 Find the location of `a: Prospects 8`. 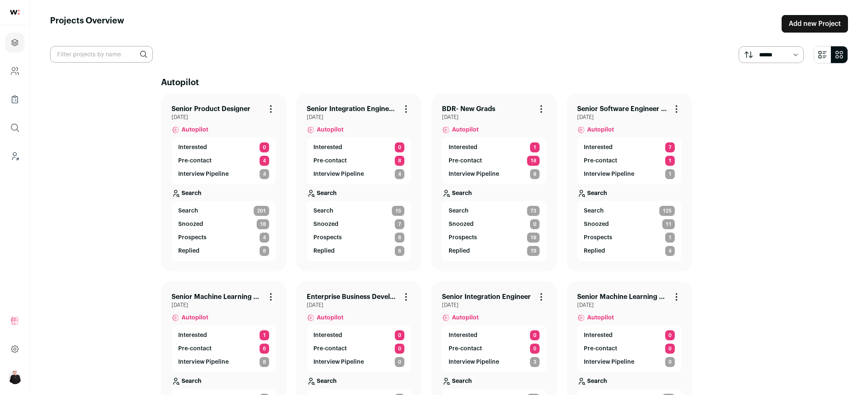

a: Prospects 8 is located at coordinates (359, 237).